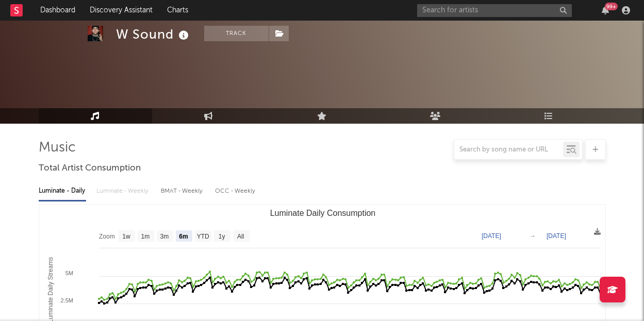  I want to click on text: 6m, so click(183, 237).